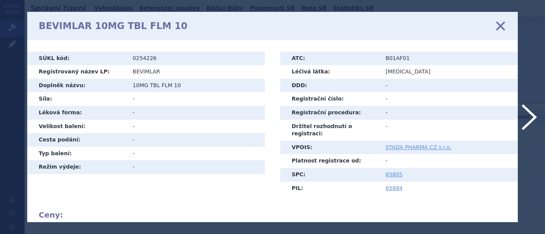  I want to click on th: SPC:, so click(330, 175).